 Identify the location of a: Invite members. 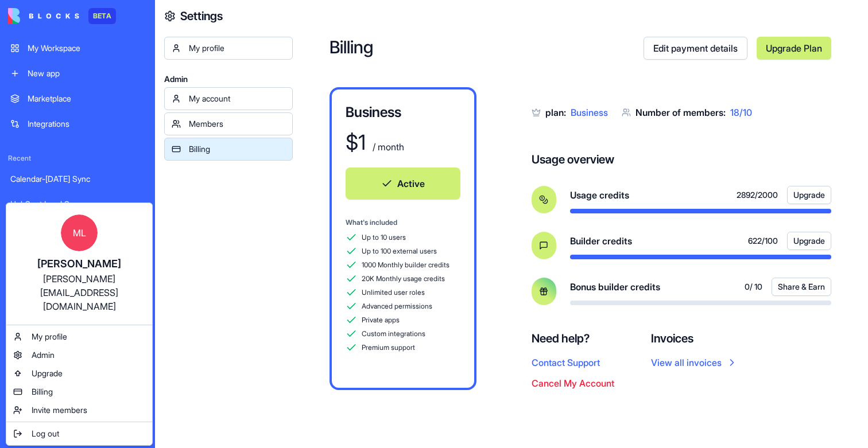
(80, 410).